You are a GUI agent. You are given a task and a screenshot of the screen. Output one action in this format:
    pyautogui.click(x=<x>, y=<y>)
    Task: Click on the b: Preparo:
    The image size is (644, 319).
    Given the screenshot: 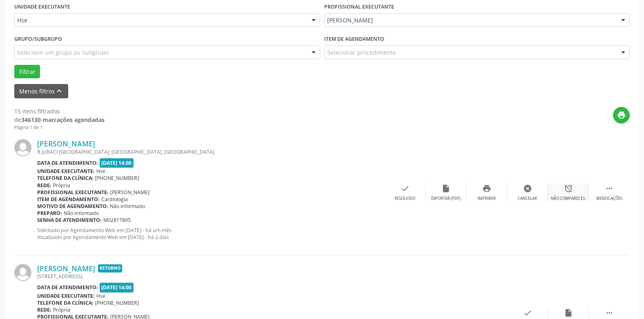 What is the action you would take?
    pyautogui.click(x=49, y=213)
    